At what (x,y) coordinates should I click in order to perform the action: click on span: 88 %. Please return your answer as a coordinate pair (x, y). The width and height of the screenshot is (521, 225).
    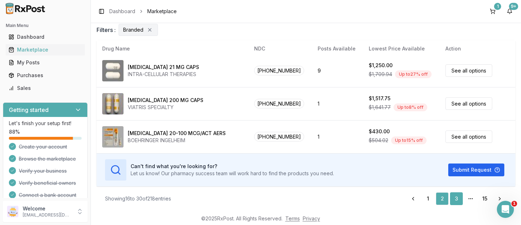
    Looking at the image, I should click on (14, 132).